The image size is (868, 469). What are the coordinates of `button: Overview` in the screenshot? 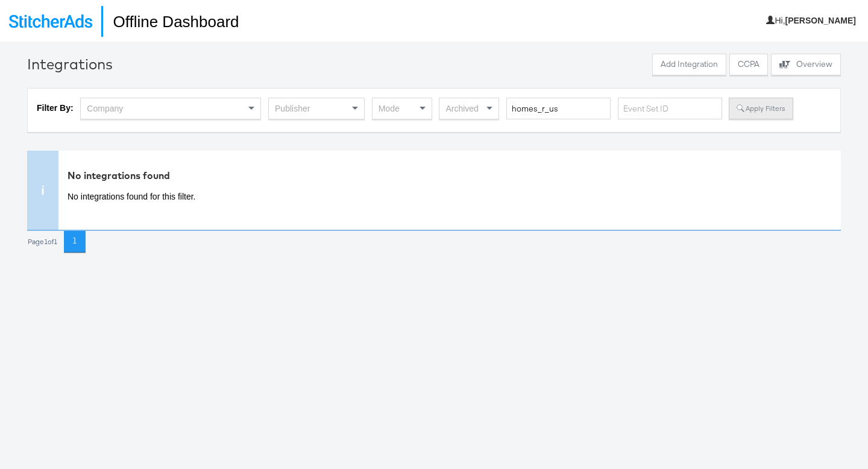 It's located at (806, 64).